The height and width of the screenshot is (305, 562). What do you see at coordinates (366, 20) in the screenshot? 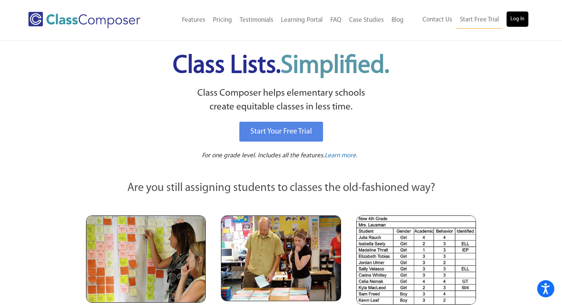
I see `a: Case Studies` at bounding box center [366, 20].